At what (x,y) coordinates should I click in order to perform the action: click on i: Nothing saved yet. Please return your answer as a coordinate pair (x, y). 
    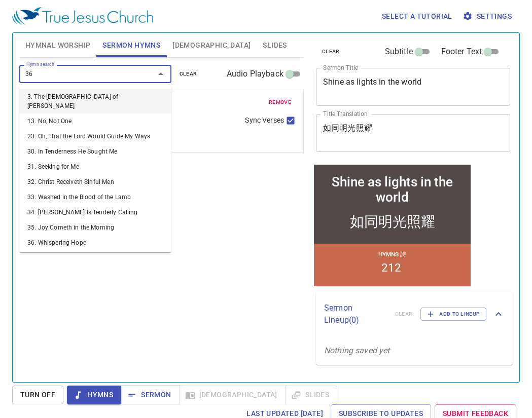
    Looking at the image, I should click on (357, 350).